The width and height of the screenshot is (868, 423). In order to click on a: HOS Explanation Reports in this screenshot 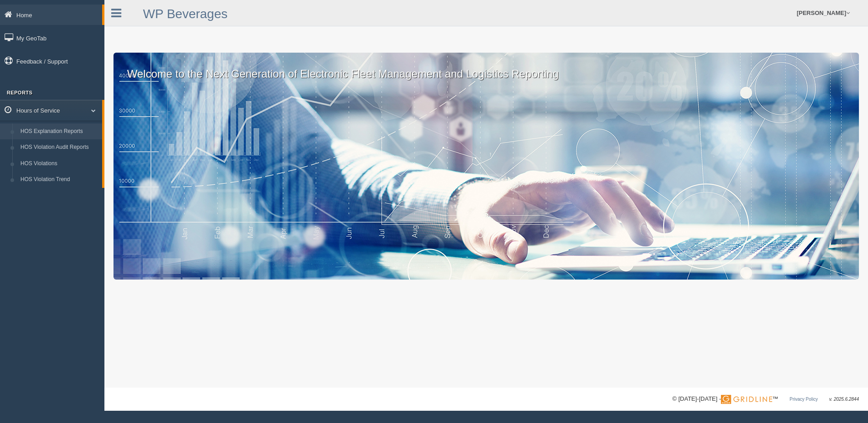, I will do `click(59, 132)`.